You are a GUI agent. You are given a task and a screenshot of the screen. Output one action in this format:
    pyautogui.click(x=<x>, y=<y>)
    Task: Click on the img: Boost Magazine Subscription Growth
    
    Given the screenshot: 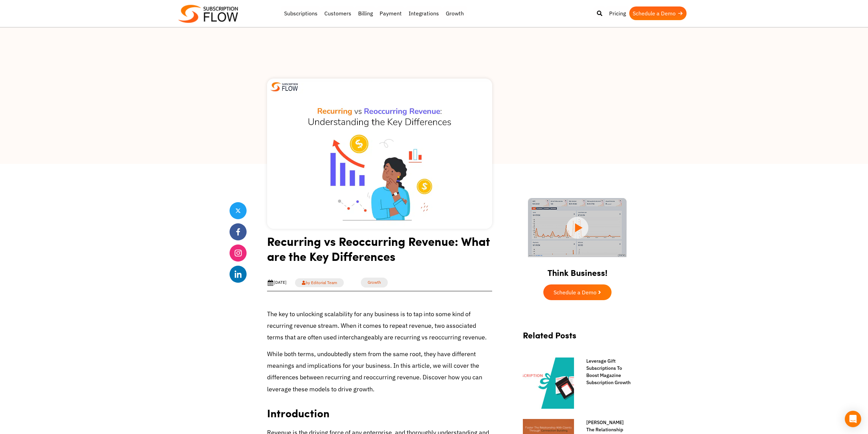 What is the action you would take?
    pyautogui.click(x=548, y=383)
    